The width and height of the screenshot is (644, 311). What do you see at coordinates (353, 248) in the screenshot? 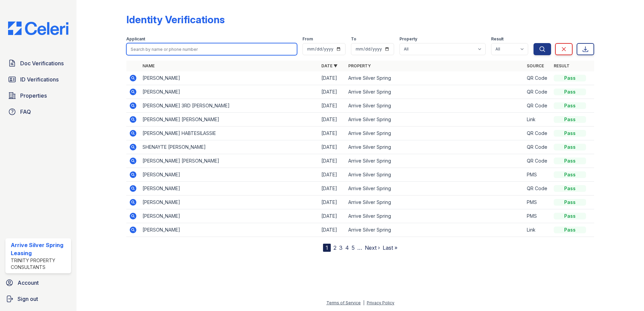
I see `a: 5` at bounding box center [353, 248].